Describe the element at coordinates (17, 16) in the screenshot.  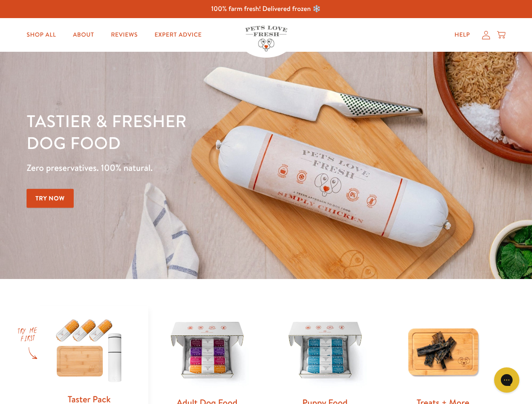
I see `button: Gorgias live chat` at that location.